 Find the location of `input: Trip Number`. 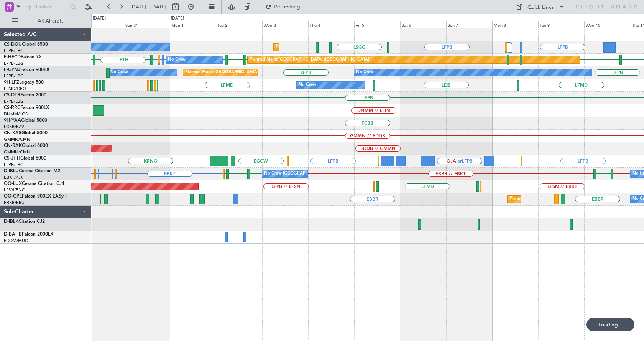

input: Trip Number is located at coordinates (45, 7).